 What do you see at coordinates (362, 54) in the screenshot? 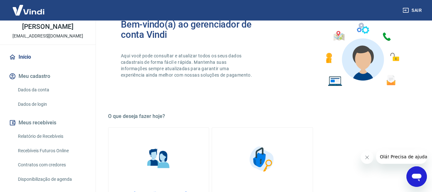
I see `img: Imagem de um avatar masculino com diversos icones exemplificando as funcionalidades do gerenciado...` at bounding box center [362, 54].